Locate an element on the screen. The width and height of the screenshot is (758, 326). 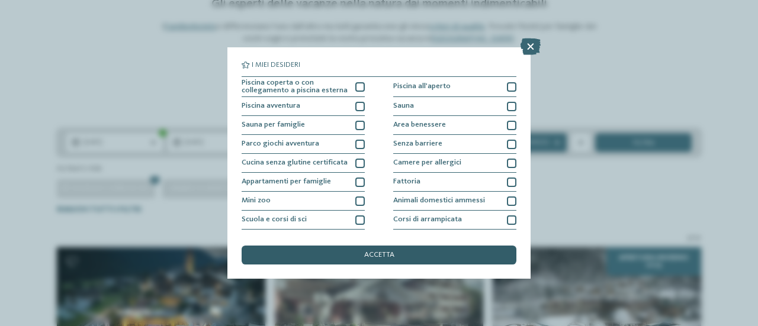
span: Piscina coperta o con collegamento a piscina esterna is located at coordinates (295, 87).